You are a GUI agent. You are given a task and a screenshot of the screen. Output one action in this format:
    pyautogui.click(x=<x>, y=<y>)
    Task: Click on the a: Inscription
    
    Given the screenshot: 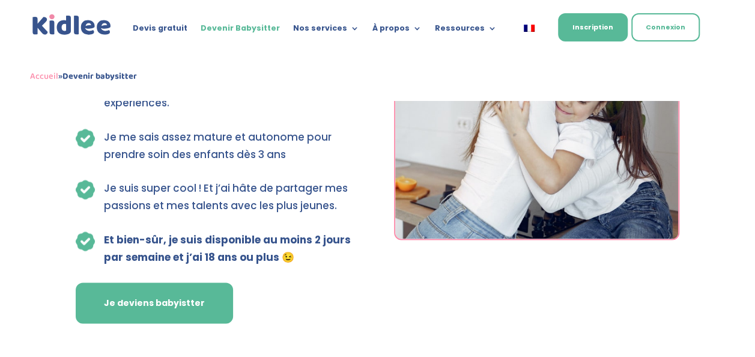 What is the action you would take?
    pyautogui.click(x=593, y=27)
    